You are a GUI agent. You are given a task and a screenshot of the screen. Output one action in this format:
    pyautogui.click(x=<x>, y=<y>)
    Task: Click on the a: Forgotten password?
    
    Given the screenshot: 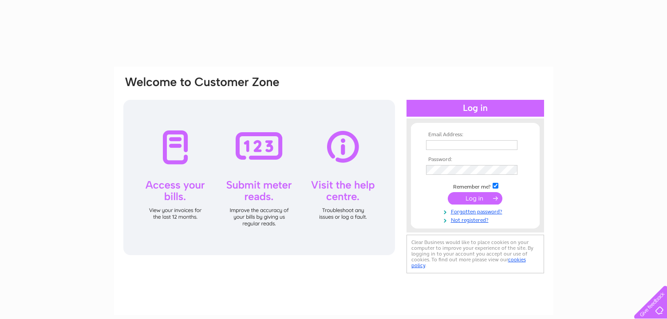 What is the action you would take?
    pyautogui.click(x=476, y=211)
    